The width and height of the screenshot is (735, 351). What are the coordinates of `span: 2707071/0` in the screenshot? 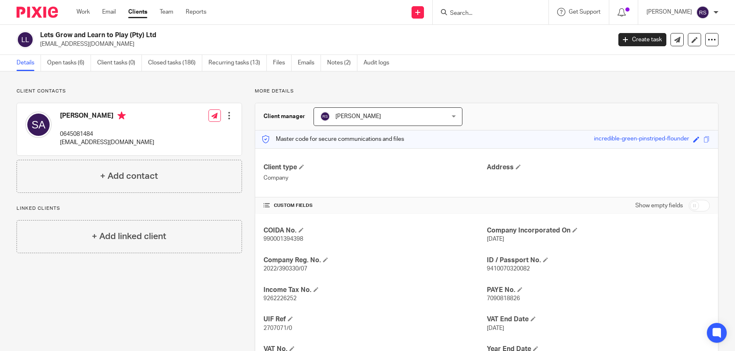 It's located at (277, 329).